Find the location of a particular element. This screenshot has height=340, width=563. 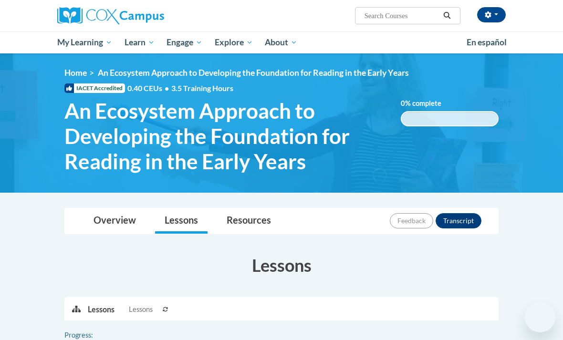

a: Explore is located at coordinates (234, 42).